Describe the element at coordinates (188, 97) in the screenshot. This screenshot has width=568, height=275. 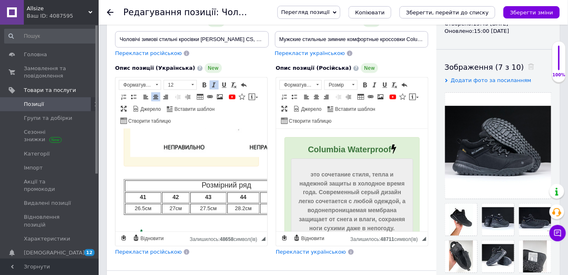
I see `a: Збільшити відступ` at that location.